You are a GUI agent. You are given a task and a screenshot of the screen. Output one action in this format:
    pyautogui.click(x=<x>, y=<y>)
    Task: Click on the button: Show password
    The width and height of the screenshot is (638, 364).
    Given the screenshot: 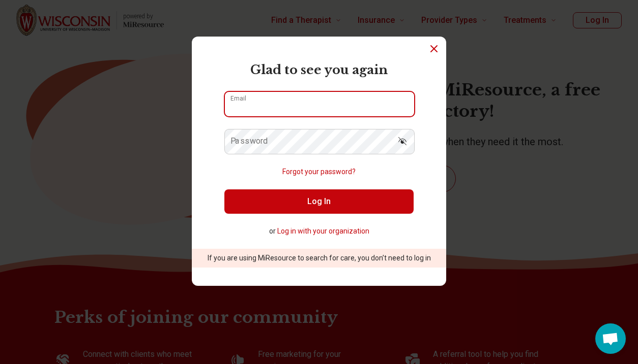 What is the action you would take?
    pyautogui.click(x=402, y=141)
    